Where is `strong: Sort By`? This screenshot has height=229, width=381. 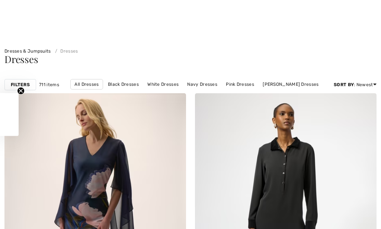
strong: Sort By is located at coordinates (344, 85).